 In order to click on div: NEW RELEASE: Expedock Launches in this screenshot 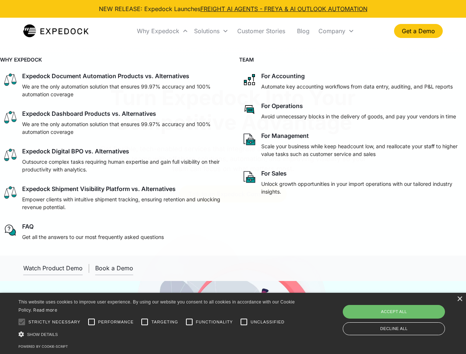, I will do `click(233, 9)`.